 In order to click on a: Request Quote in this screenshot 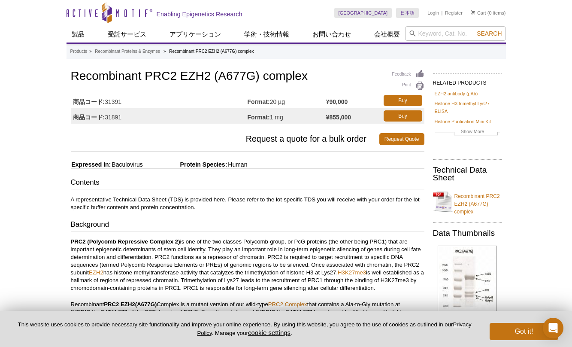, I will do `click(401, 139)`.